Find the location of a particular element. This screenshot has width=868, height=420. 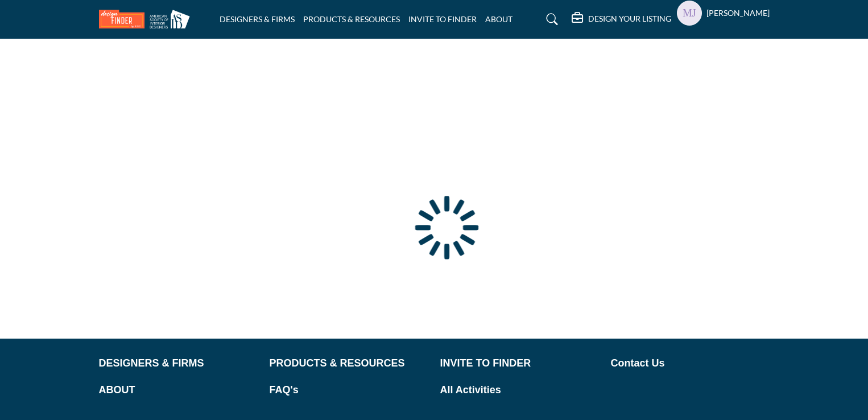

p: DESIGNERS & FIRMS is located at coordinates (178, 363).